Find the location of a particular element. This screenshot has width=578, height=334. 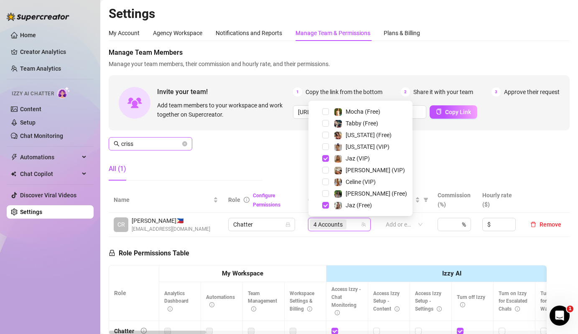

a: Content is located at coordinates (31, 109).